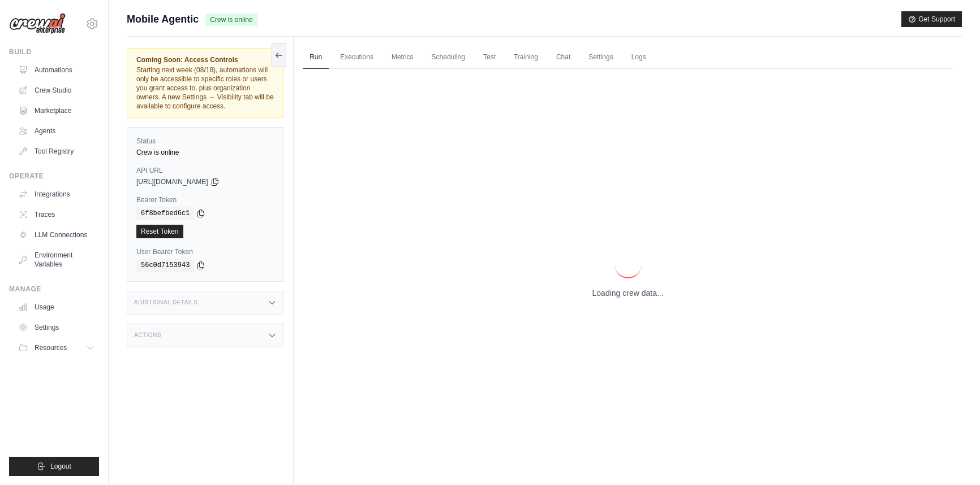 The width and height of the screenshot is (980, 485). Describe the element at coordinates (205, 141) in the screenshot. I see `label: Status` at that location.